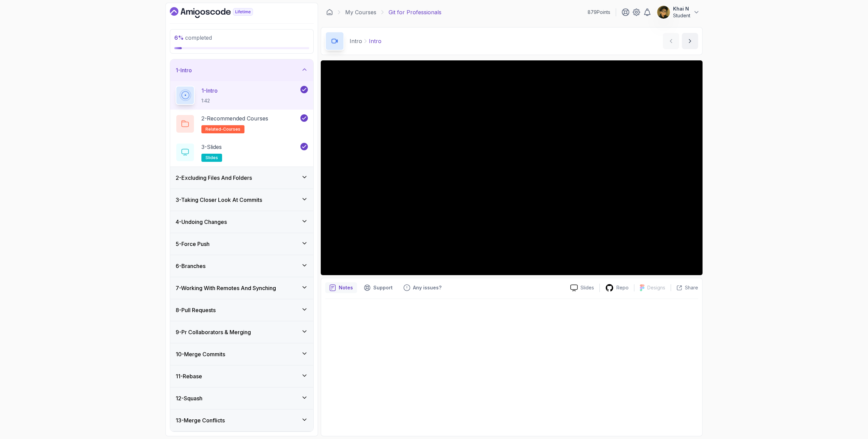 The width and height of the screenshot is (868, 439). I want to click on button: 13-Merge Conflicts, so click(241, 420).